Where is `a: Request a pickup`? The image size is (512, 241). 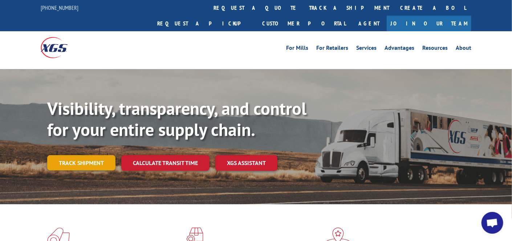 a: Request a pickup is located at coordinates (204, 23).